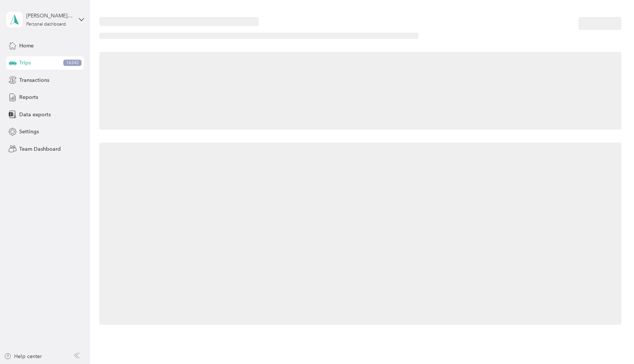  I want to click on span: Transactions, so click(34, 80).